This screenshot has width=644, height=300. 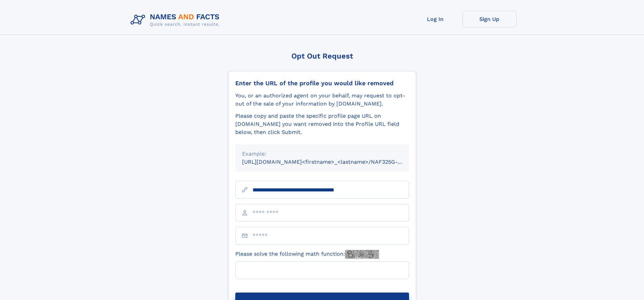 What do you see at coordinates (176, 20) in the screenshot?
I see `img: Logo Names and Facts` at bounding box center [176, 20].